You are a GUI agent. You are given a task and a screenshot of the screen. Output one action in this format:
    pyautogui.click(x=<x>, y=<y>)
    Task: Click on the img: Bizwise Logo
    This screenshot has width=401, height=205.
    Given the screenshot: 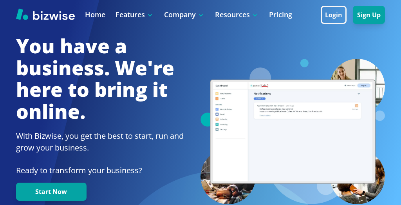 What is the action you would take?
    pyautogui.click(x=45, y=14)
    